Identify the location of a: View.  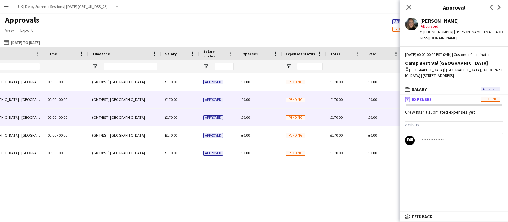
(10, 30).